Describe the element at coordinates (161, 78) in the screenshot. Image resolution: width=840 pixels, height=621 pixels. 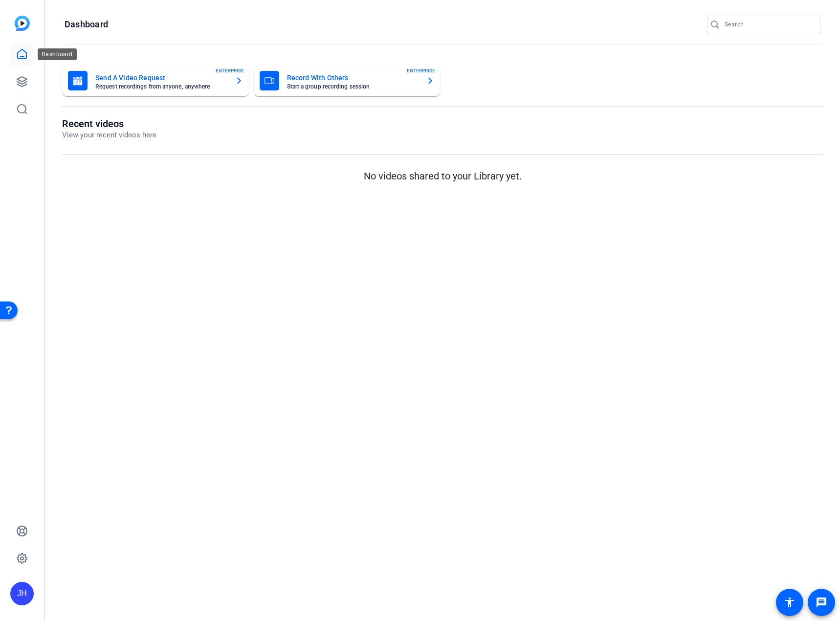
I see `mat-card-title: Send A Video Request` at that location.